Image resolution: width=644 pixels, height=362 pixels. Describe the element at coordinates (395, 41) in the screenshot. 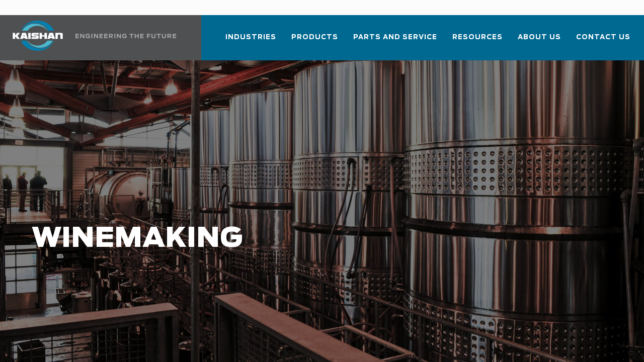

I see `a: Parts and Service` at that location.